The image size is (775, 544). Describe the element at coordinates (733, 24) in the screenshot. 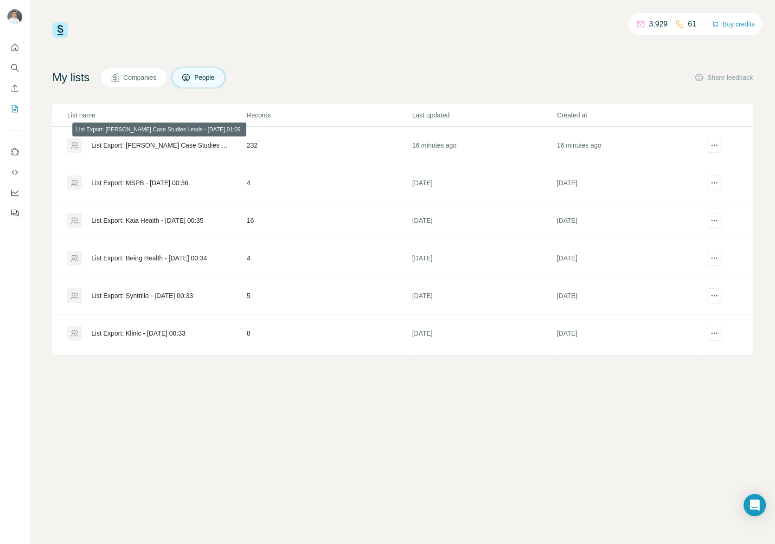

I see `button: Buy credits` at that location.